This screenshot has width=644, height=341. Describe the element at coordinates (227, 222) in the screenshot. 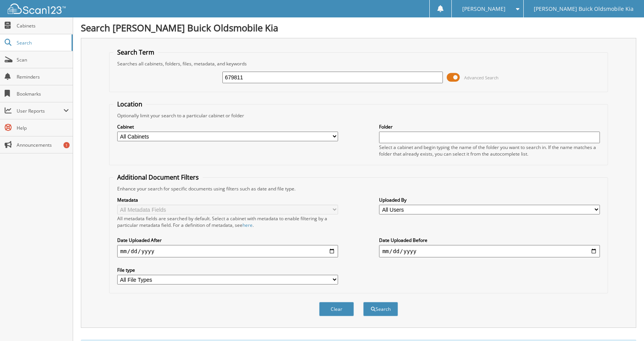

I see `div: All metadata fields are searched by default. Select a cabinet with metadata to enable filtering b...` at that location.